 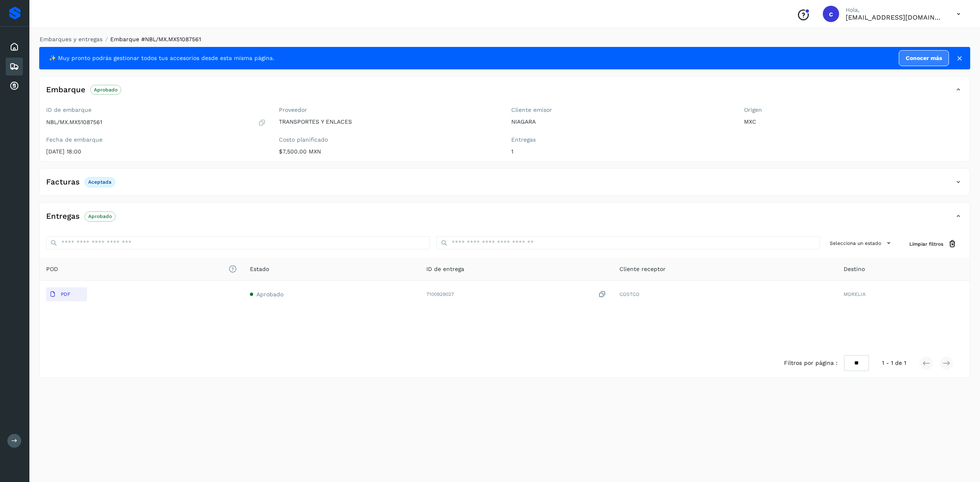 What do you see at coordinates (504, 93) in the screenshot?
I see `div: EmbarqueAprobado` at bounding box center [504, 93].